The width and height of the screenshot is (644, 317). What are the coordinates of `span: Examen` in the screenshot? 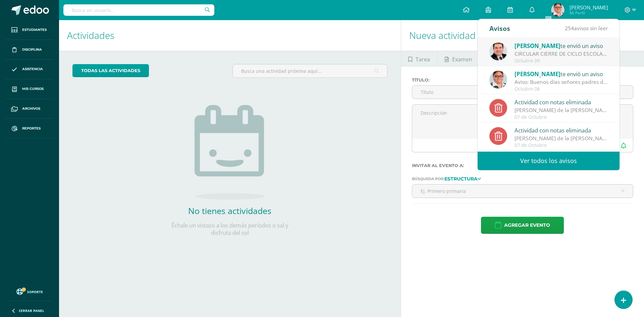 It's located at (462, 59).